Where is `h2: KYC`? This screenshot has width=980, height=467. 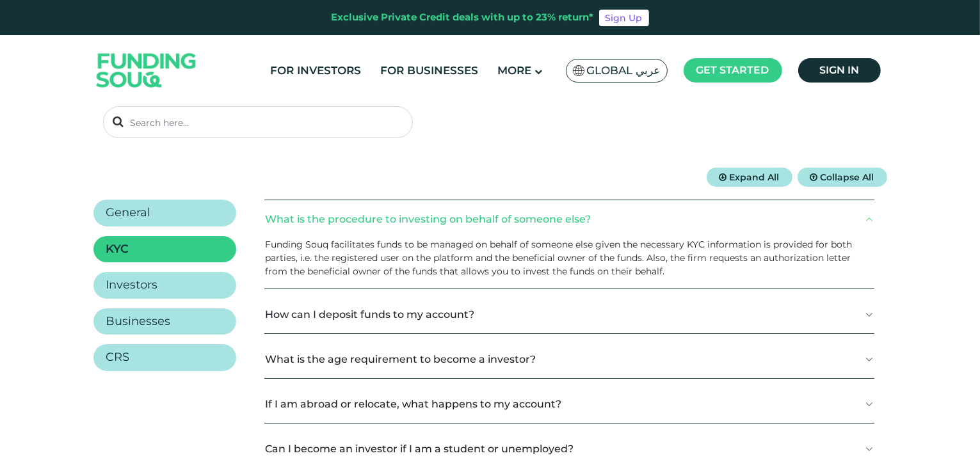
h2: KYC is located at coordinates (117, 250).